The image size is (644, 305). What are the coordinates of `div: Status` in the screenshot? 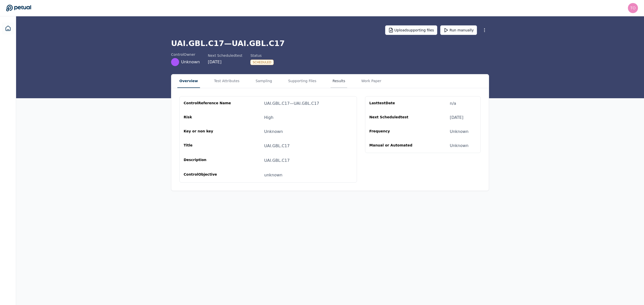 It's located at (262, 56).